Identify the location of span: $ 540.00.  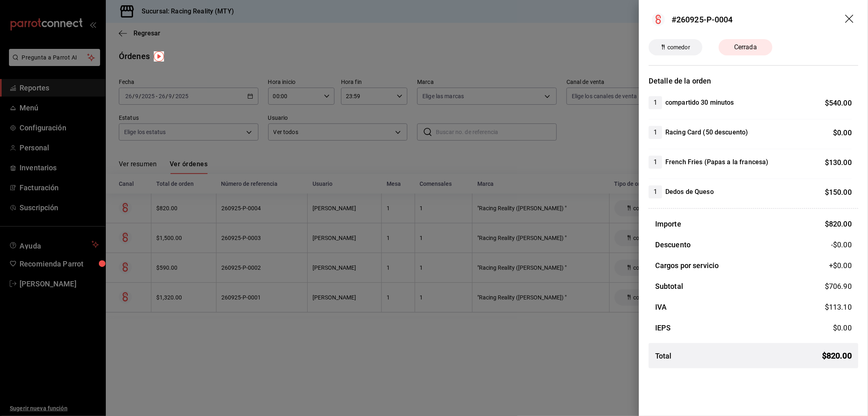
(838, 103).